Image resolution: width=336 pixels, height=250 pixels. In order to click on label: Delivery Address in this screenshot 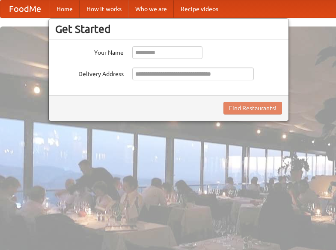, I will do `click(89, 73)`.